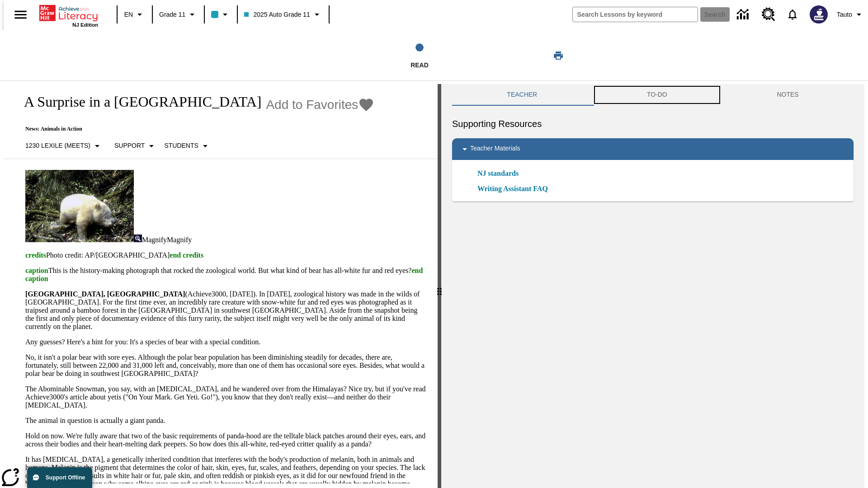 The image size is (868, 488). Describe the element at coordinates (226, 421) in the screenshot. I see `p: The animal in question is actually a giant panda.` at that location.